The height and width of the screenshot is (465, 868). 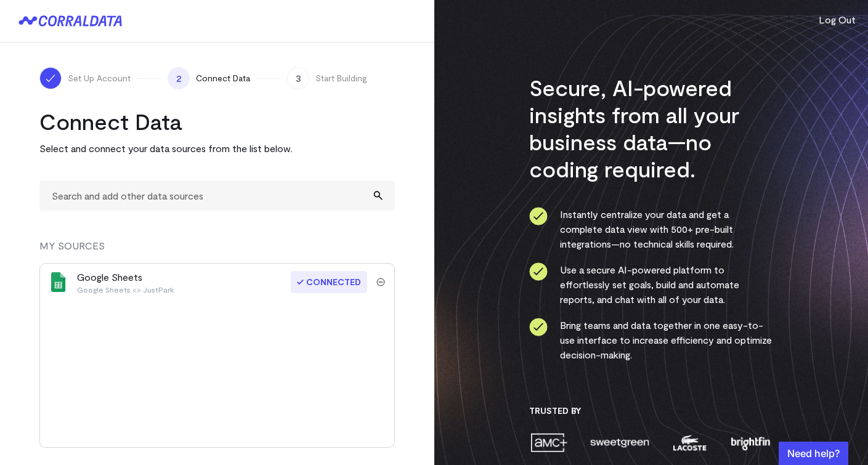 What do you see at coordinates (179, 78) in the screenshot?
I see `span: 2` at bounding box center [179, 78].